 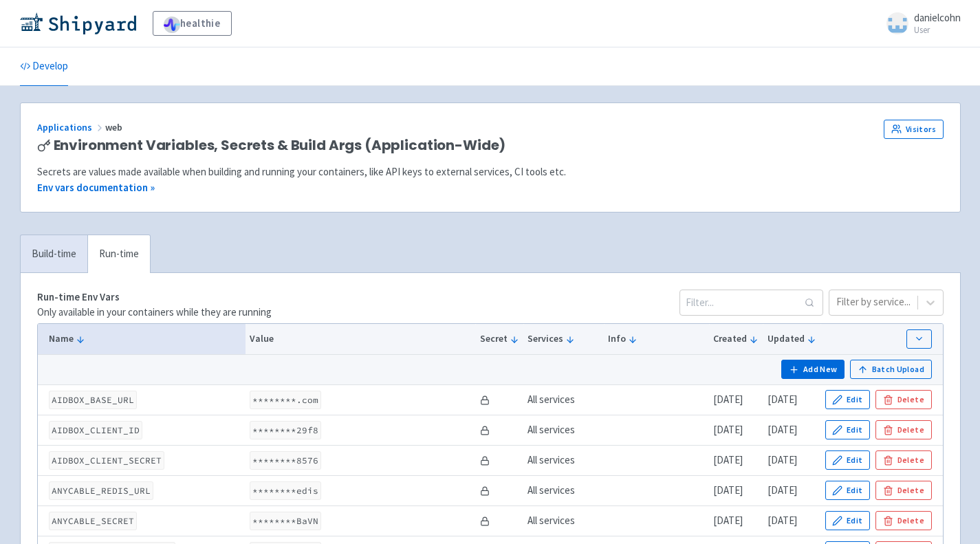 What do you see at coordinates (500, 339) in the screenshot?
I see `button: Secret` at bounding box center [500, 339].